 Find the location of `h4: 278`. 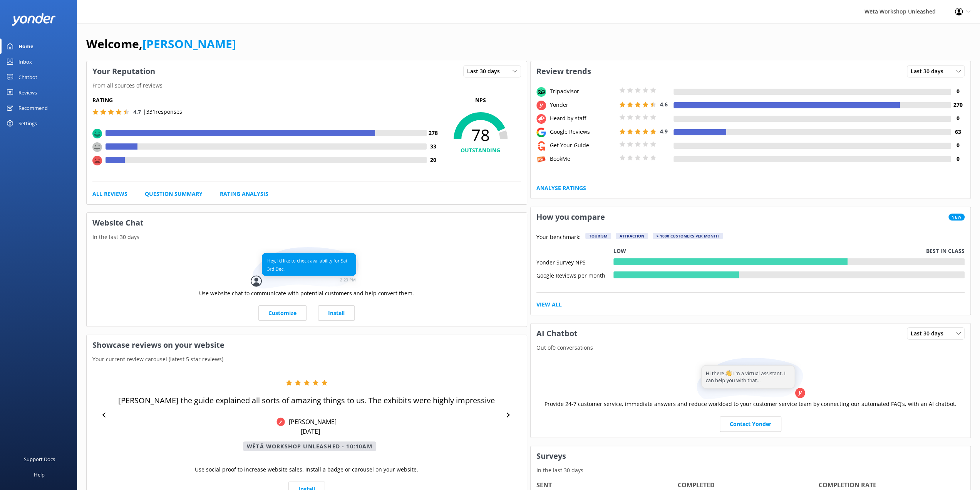

h4: 278 is located at coordinates (433, 133).